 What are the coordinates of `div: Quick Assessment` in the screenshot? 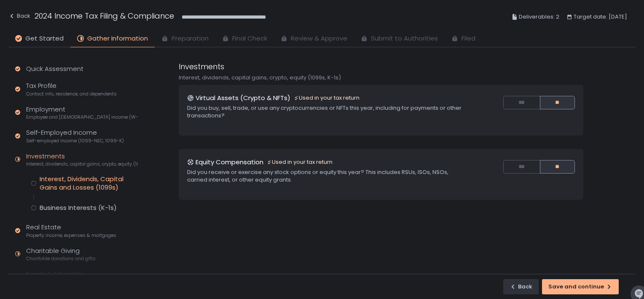 It's located at (55, 68).